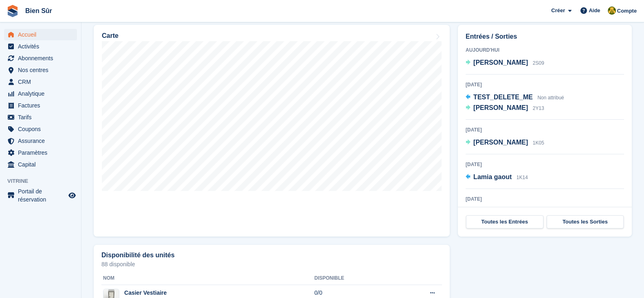  I want to click on span: Tarifs, so click(43, 117).